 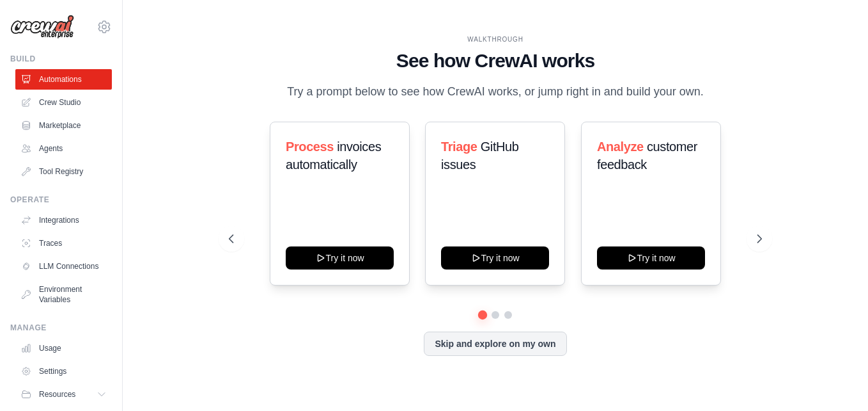 I want to click on span: customer feedback, so click(x=647, y=156).